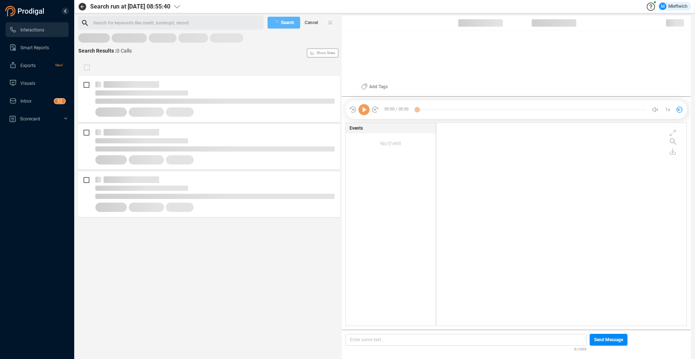  What do you see at coordinates (374, 87) in the screenshot?
I see `button: Add Tags` at bounding box center [374, 87].